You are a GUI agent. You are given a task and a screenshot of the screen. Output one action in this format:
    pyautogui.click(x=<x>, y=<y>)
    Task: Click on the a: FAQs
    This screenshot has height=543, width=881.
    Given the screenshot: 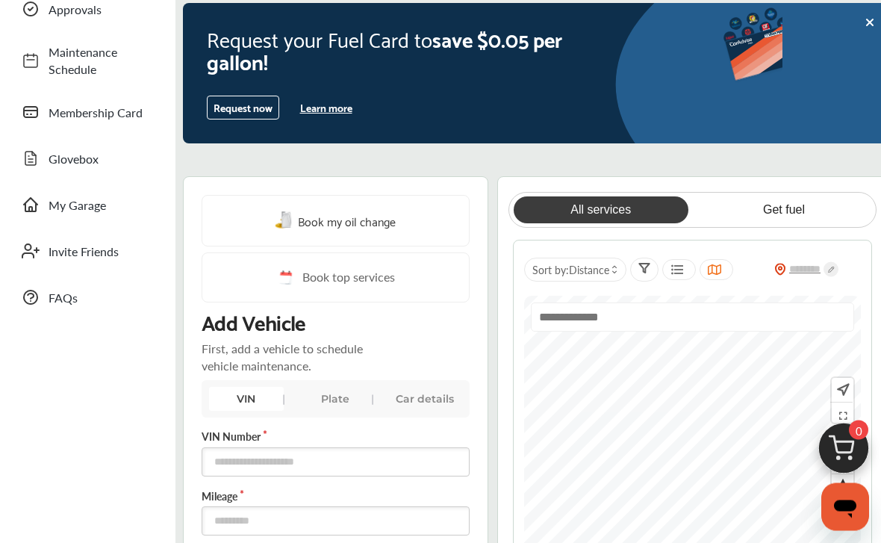 What is the action you would take?
    pyautogui.click(x=87, y=298)
    